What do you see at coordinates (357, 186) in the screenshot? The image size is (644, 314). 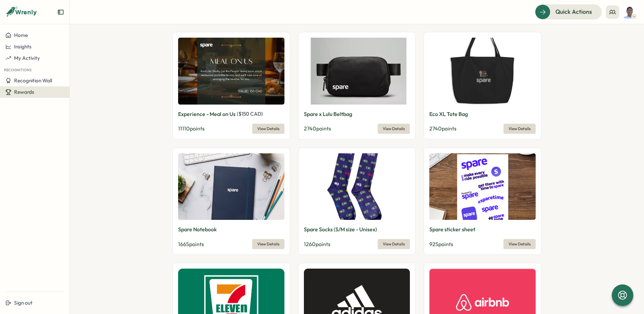 I see `img: Spare Socks (S/M size - Unisex)` at bounding box center [357, 186].